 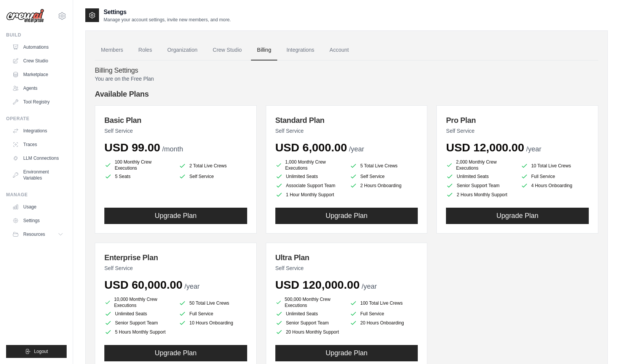 I want to click on span: Logout, so click(x=41, y=352).